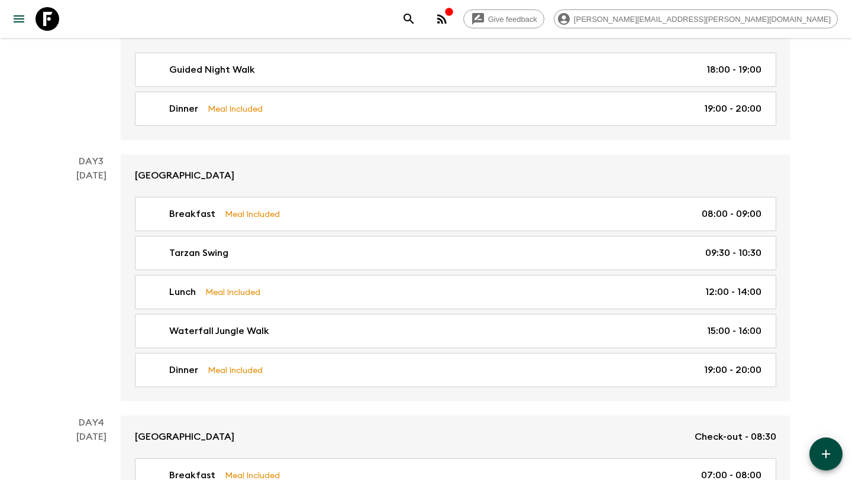 The image size is (852, 480). What do you see at coordinates (456, 70) in the screenshot?
I see `a: Guided Night Walk18:00 - 19:00` at bounding box center [456, 70].